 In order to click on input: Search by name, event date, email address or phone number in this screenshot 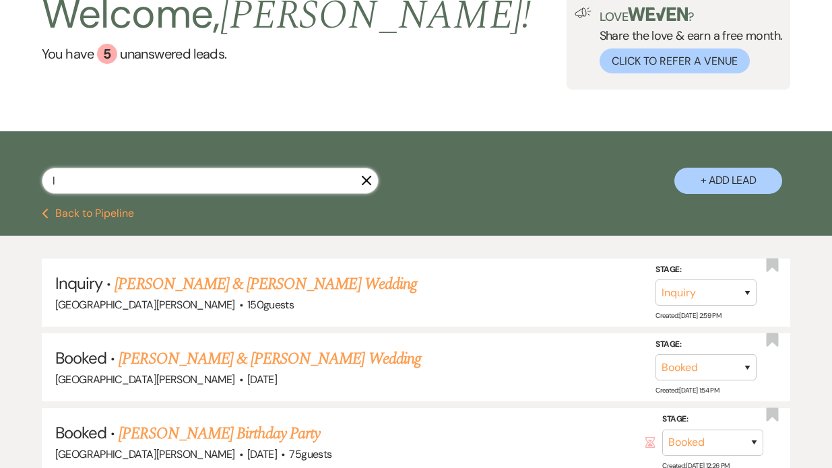, I will do `click(210, 181)`.